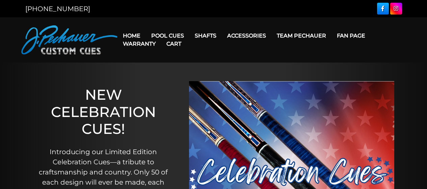  Describe the element at coordinates (246, 35) in the screenshot. I see `a: Accessories` at that location.